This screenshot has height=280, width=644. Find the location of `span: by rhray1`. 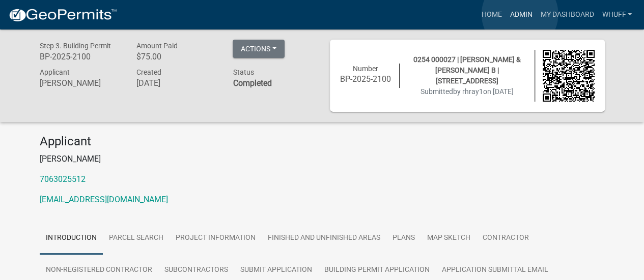

span: by rhray1 is located at coordinates (468, 92).